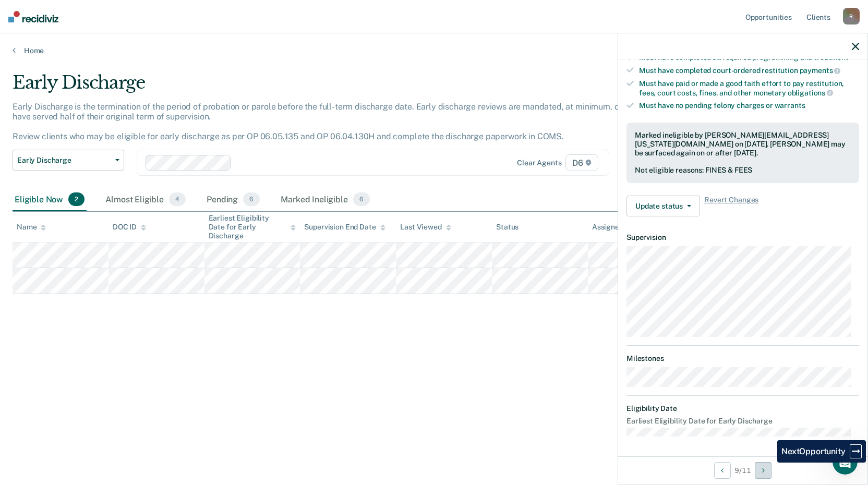  What do you see at coordinates (34, 16) in the screenshot?
I see `img: Recidiviz` at bounding box center [34, 16].